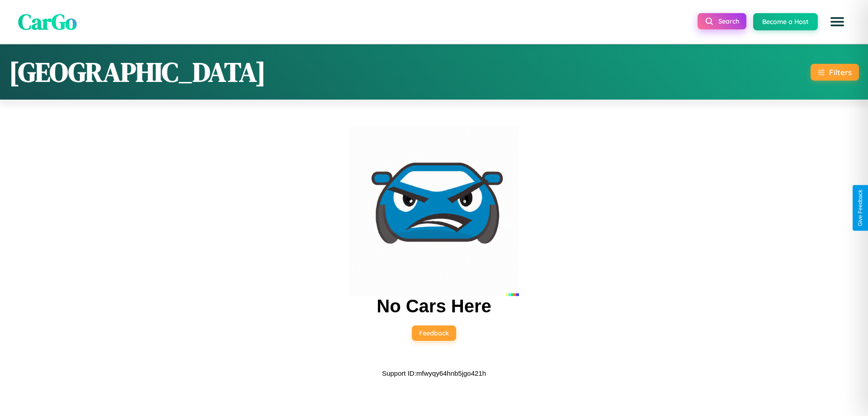 The image size is (868, 416). What do you see at coordinates (434, 373) in the screenshot?
I see `p: Support ID: mfwyqy64hnb5jgo421h` at bounding box center [434, 373].